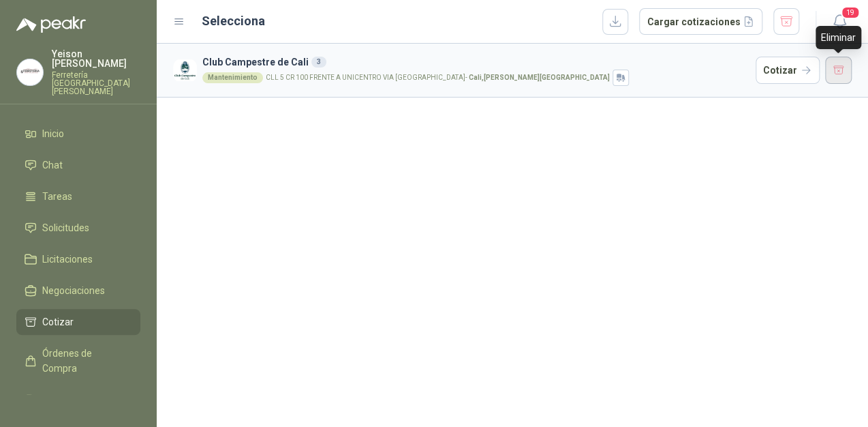  I want to click on div: 3, so click(319, 62).